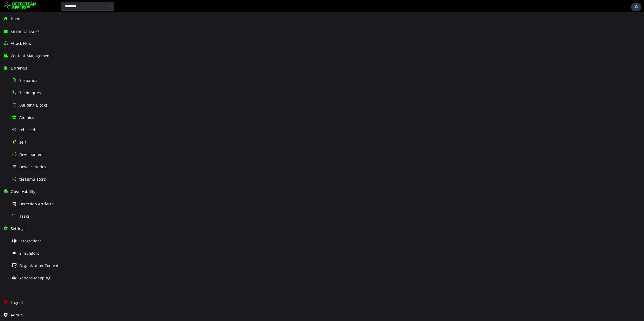 Image resolution: width=644 pixels, height=321 pixels. I want to click on span: Development, so click(31, 154).